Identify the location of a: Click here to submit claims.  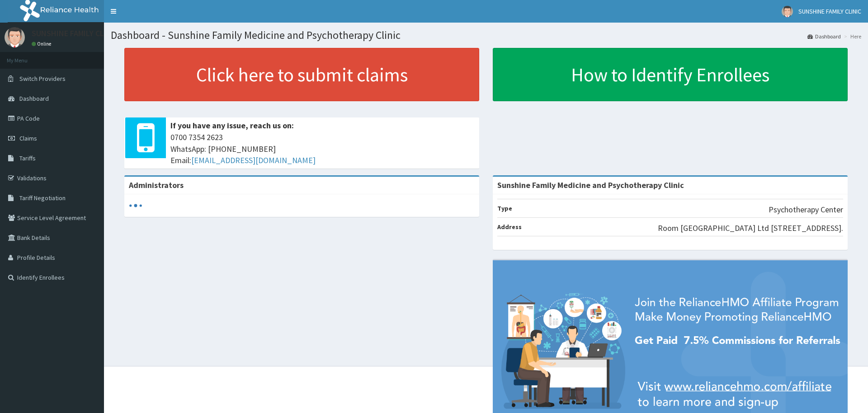
(302, 75).